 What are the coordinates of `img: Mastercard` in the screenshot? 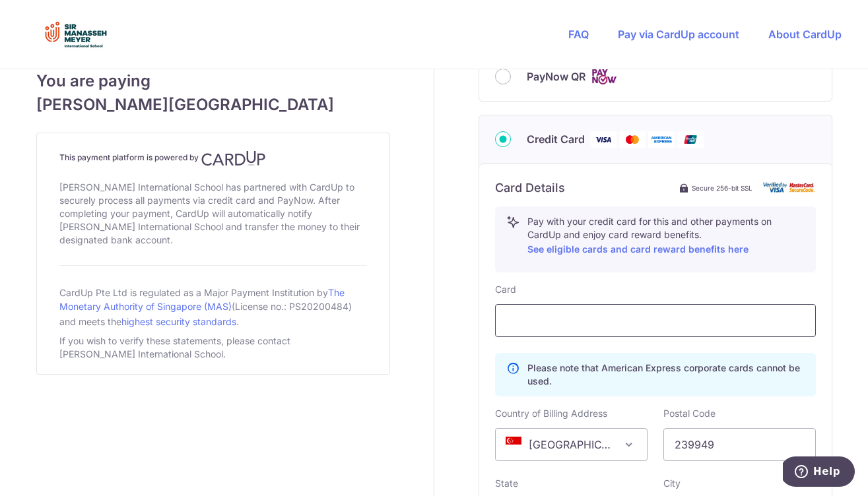 It's located at (633, 139).